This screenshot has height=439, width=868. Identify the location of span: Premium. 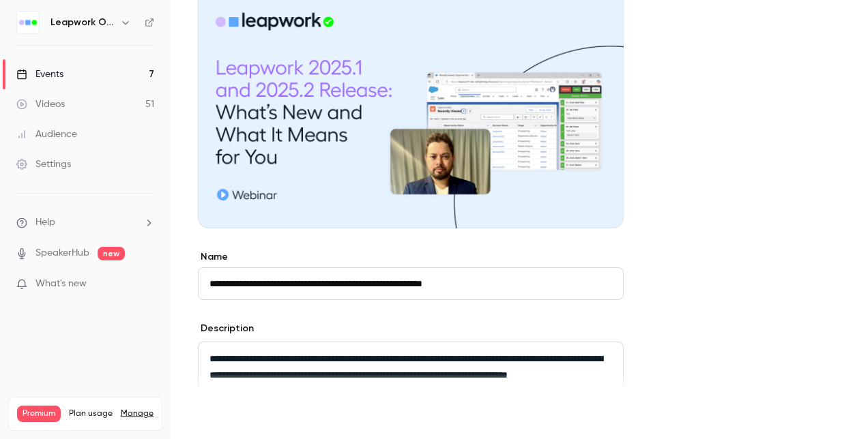
(39, 414).